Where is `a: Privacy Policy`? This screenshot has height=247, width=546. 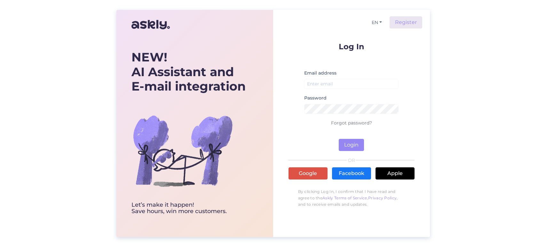 a: Privacy Policy is located at coordinates (382, 198).